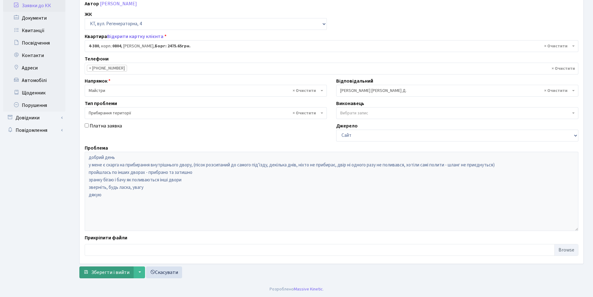 This screenshot has width=593, height=297. I want to click on label: Напрямок, so click(98, 81).